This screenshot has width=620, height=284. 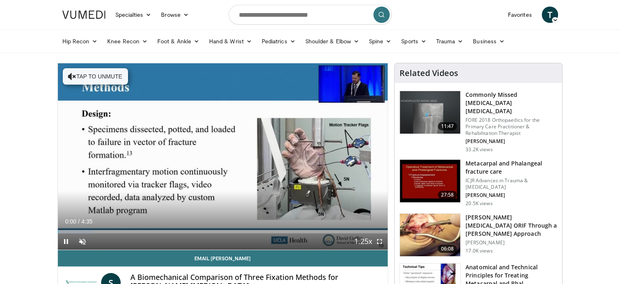 I want to click on button: Tap to unmute, so click(x=95, y=76).